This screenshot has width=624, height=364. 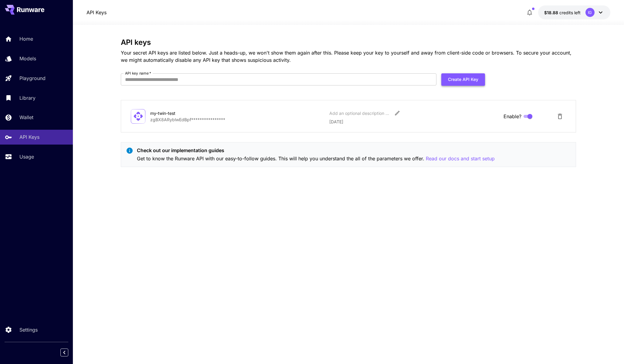 I want to click on p: Your secret API keys are listed below. Just a heads-up, we won't show them again after this. Plea..., so click(x=348, y=56).